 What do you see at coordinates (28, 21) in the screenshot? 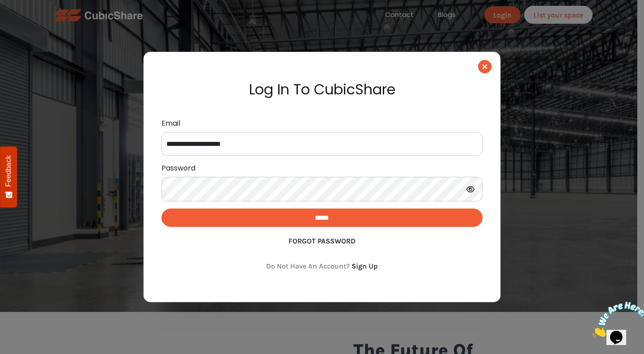
I see `div: CloseChat attention grabber` at bounding box center [28, 21].